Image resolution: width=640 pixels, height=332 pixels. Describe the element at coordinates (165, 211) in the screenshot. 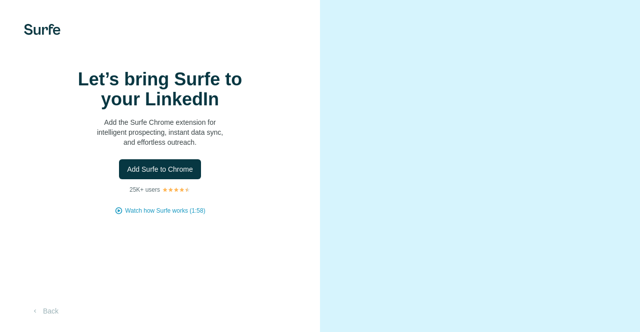

I see `span: Watch how Surfe works (1:58)` at that location.